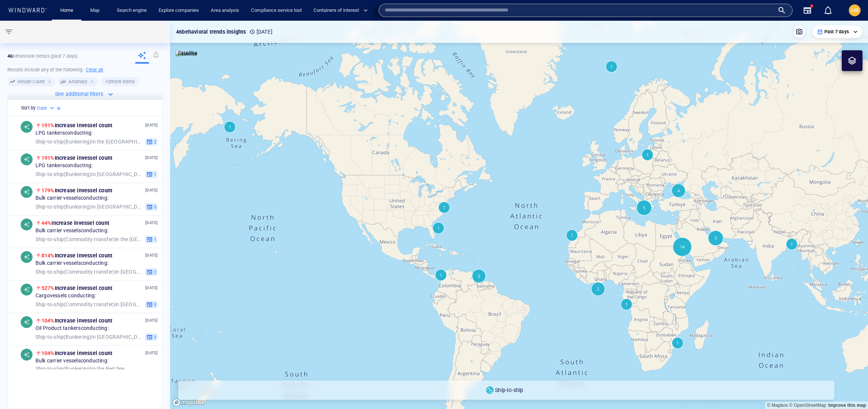 Image resolution: width=868 pixels, height=409 pixels. Describe the element at coordinates (276, 10) in the screenshot. I see `button: Compliance service tool` at that location.